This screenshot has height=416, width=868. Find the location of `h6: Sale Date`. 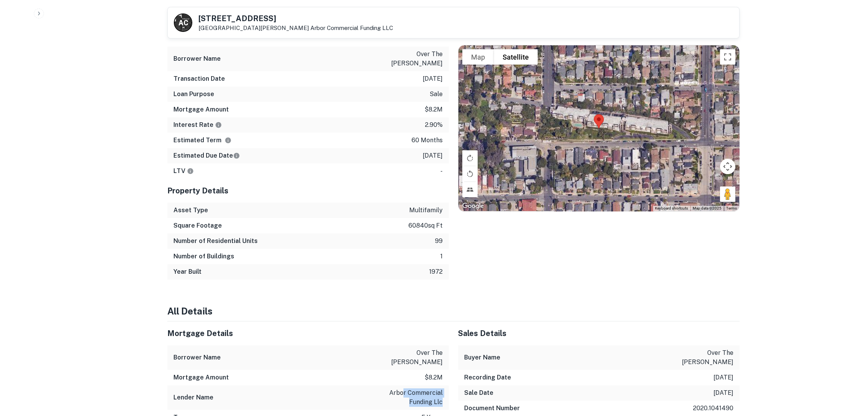

h6: Sale Date is located at coordinates (478, 393).